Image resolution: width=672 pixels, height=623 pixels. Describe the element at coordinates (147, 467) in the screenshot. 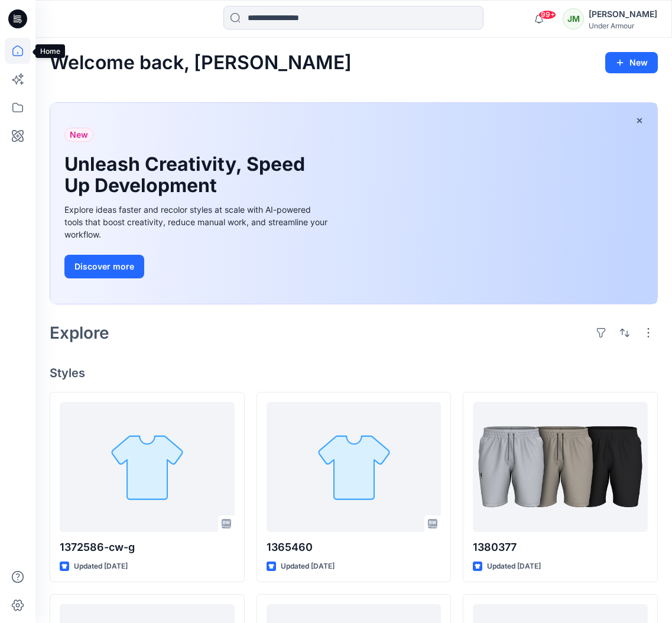

I see `a: 1372586-cw-g` at that location.